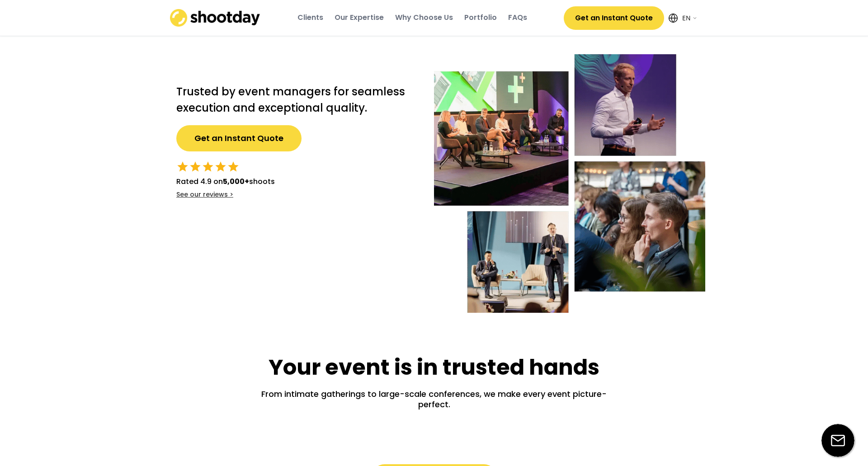  What do you see at coordinates (359, 17) in the screenshot?
I see `div: Our Expertise` at bounding box center [359, 17].